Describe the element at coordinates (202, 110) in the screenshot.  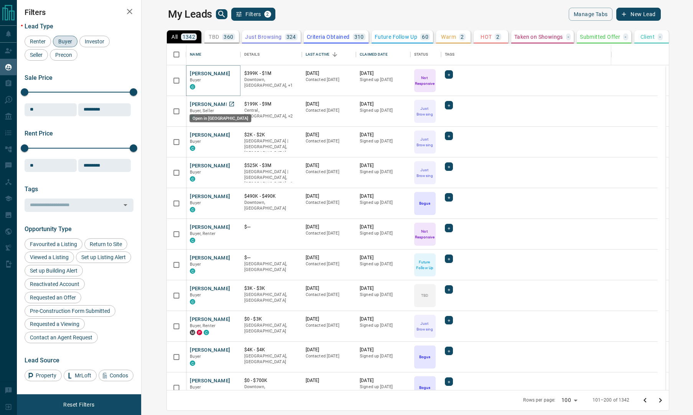
I see `span: Buyer, Seller` at that location.